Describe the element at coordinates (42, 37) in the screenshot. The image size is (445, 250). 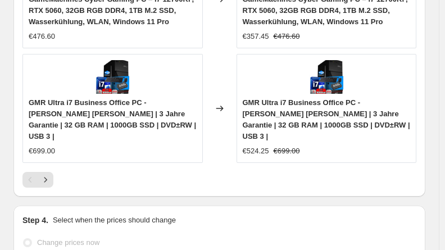
I see `div: €476.60` at that location.